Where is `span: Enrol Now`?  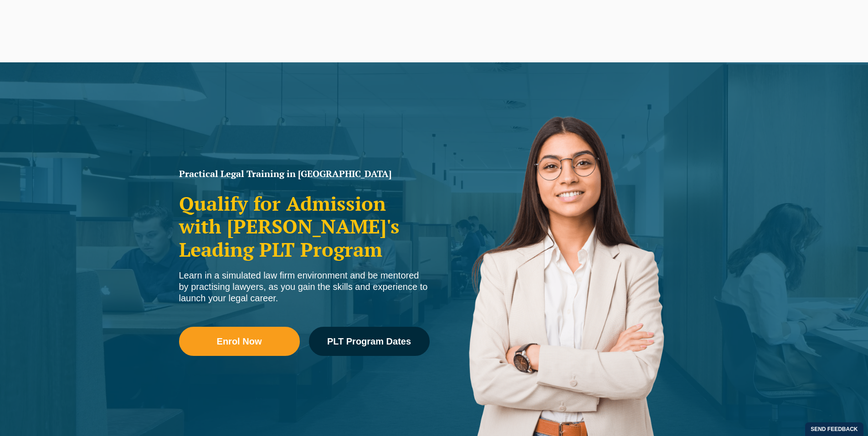
span: Enrol Now is located at coordinates (239, 342).